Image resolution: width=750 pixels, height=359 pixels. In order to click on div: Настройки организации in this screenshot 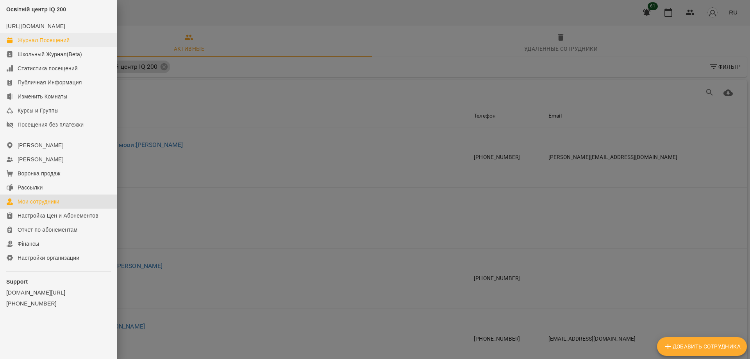, I will do `click(48, 258)`.